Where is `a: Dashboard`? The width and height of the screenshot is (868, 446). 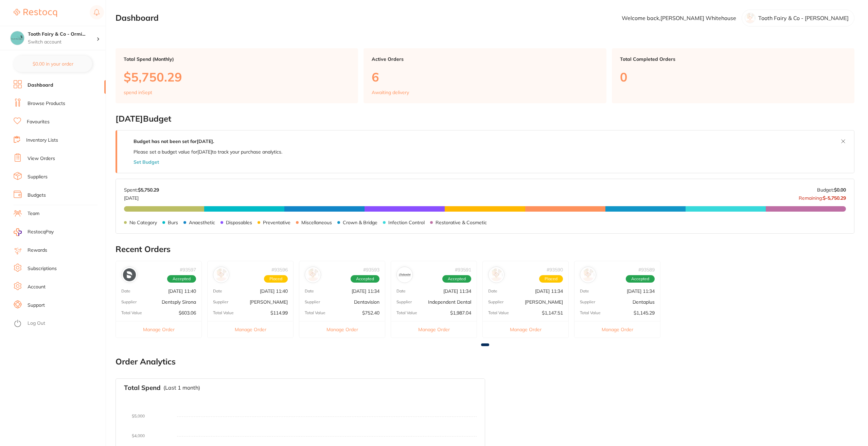
a: Dashboard is located at coordinates (40, 86).